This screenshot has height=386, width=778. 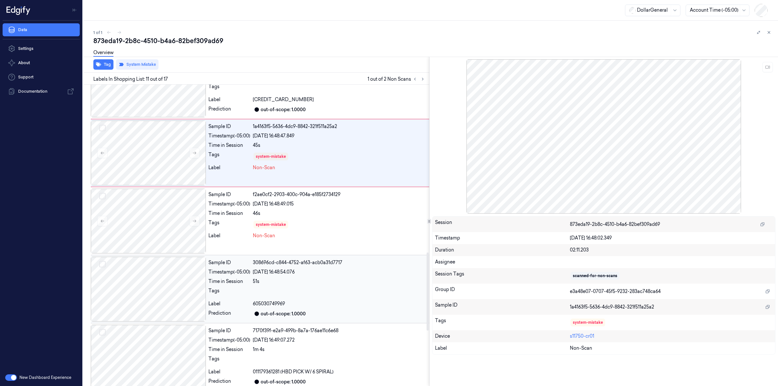 I want to click on div: 7170f39f-e2a9-499b-8a7a-176ae11c6e68, so click(x=340, y=330).